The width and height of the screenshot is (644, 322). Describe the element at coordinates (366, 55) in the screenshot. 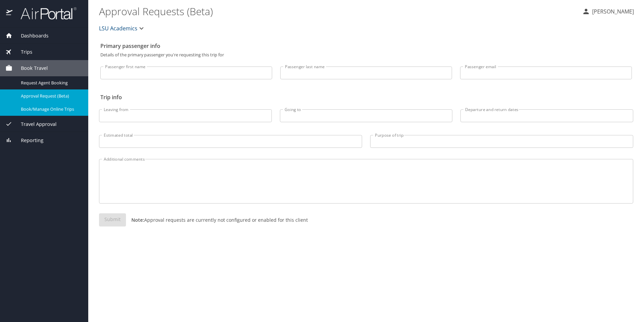

I see `p: Details of the primary passenger you're requesting this trip for` at that location.